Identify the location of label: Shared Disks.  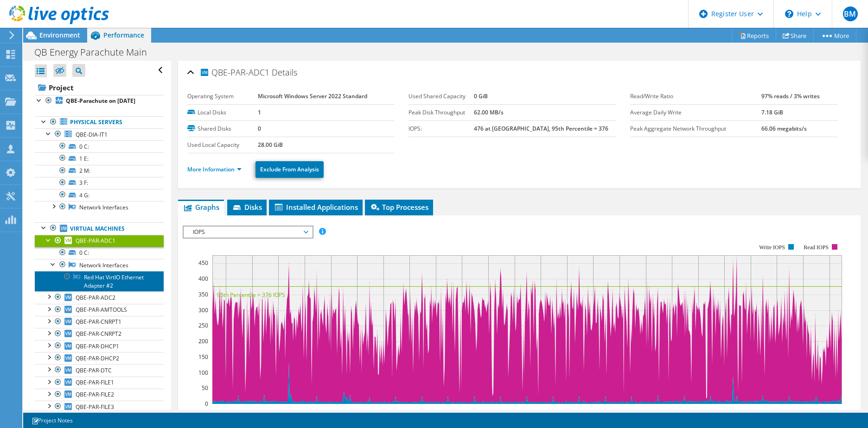
(222, 129).